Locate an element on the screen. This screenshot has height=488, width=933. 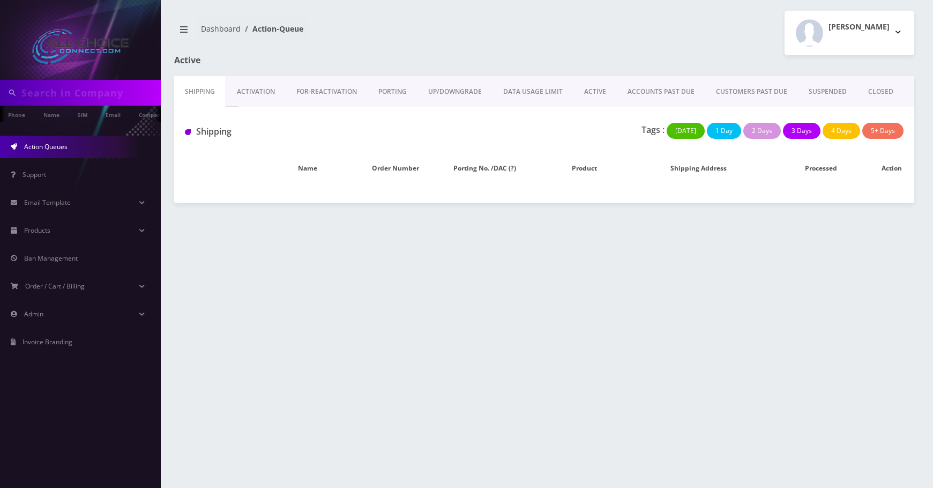
a: Activation is located at coordinates (256, 92).